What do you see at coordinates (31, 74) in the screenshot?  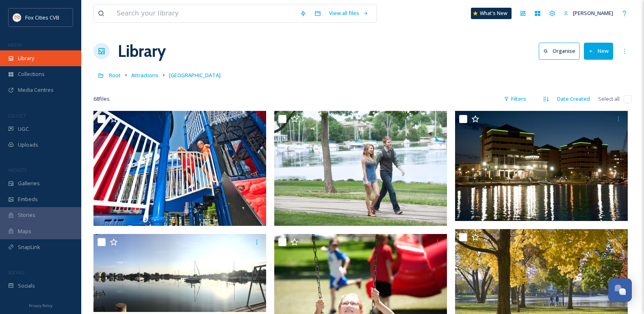 I see `span: Collections` at bounding box center [31, 74].